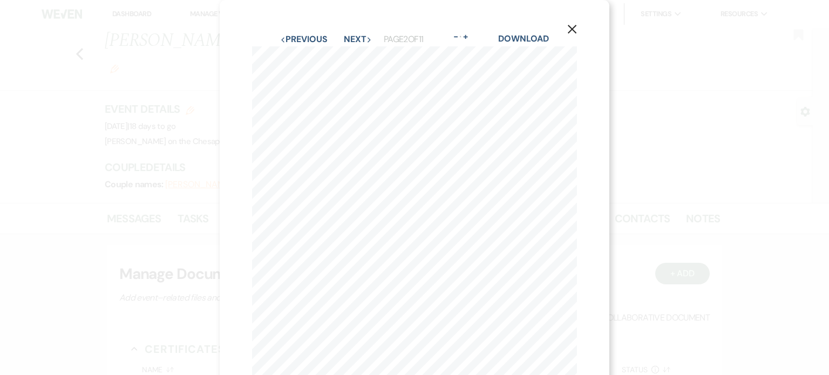 This screenshot has height=375, width=829. What do you see at coordinates (523, 38) in the screenshot?
I see `a: Download` at bounding box center [523, 38].